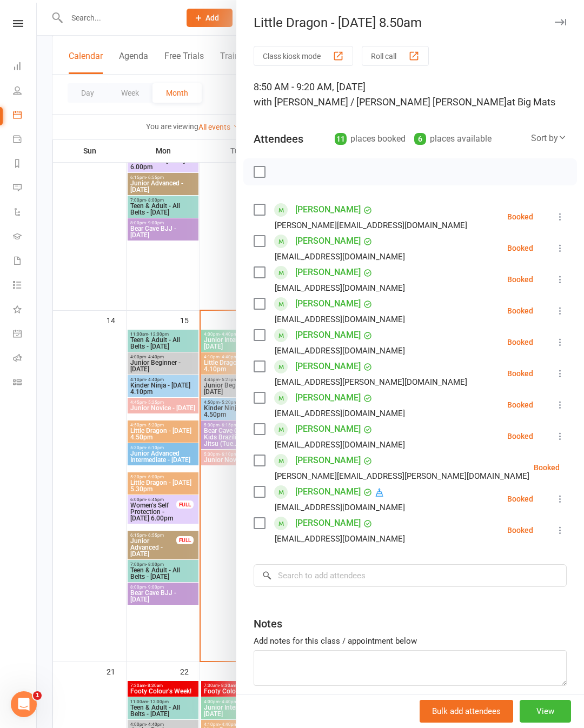 This screenshot has width=584, height=728. What do you see at coordinates (268, 624) in the screenshot?
I see `div: Notes` at bounding box center [268, 624].